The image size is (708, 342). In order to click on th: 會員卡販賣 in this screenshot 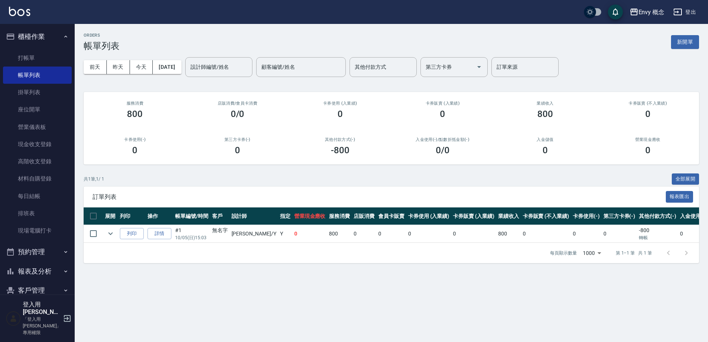, I will do `click(391, 216)`.